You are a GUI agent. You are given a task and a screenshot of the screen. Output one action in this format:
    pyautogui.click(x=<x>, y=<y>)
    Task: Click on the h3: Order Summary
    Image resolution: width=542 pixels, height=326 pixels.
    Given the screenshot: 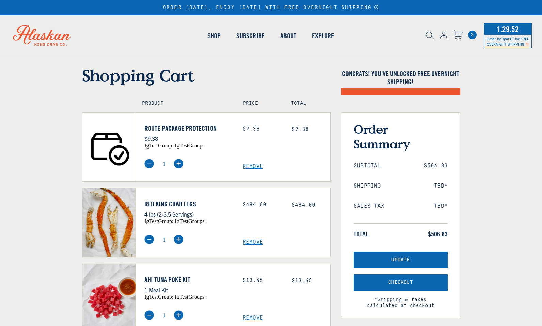 What is the action you would take?
    pyautogui.click(x=401, y=136)
    